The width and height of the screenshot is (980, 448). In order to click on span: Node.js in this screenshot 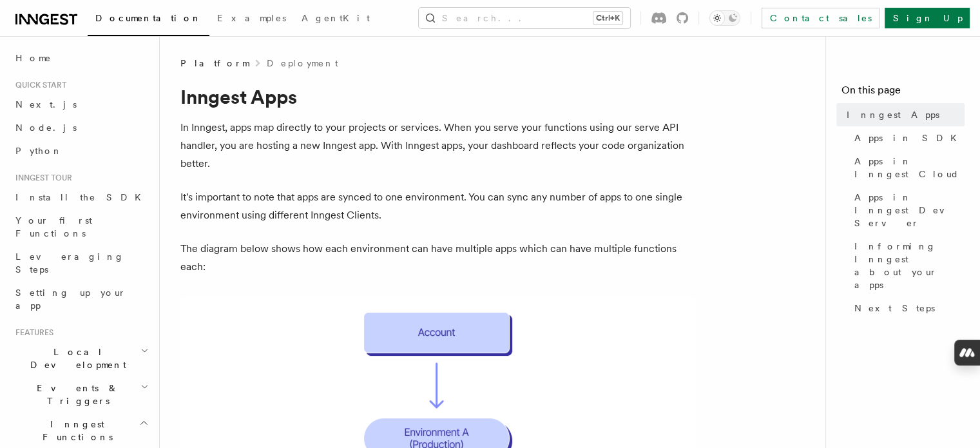, I will do `click(46, 128)`.